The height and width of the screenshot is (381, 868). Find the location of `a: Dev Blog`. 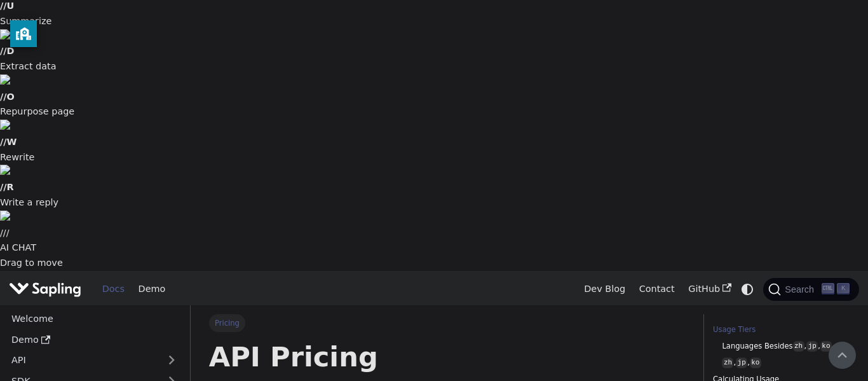

a: Dev Blog is located at coordinates (604, 289).